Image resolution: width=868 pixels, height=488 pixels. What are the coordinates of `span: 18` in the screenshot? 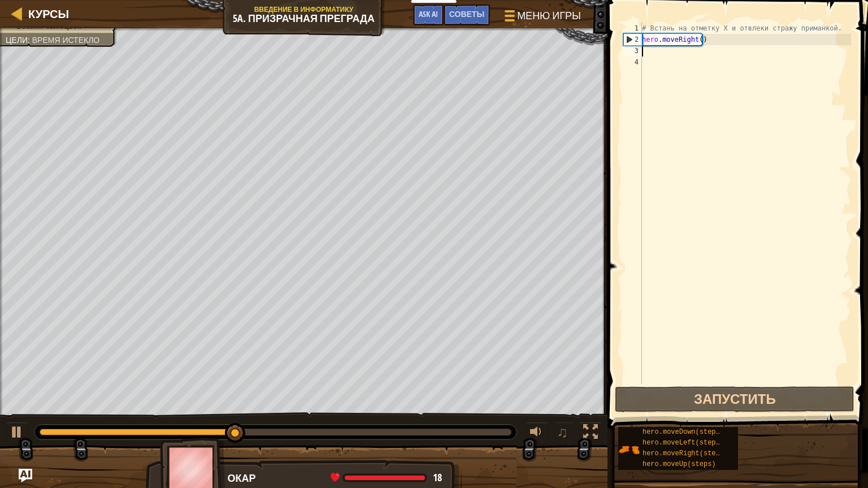 It's located at (438, 477).